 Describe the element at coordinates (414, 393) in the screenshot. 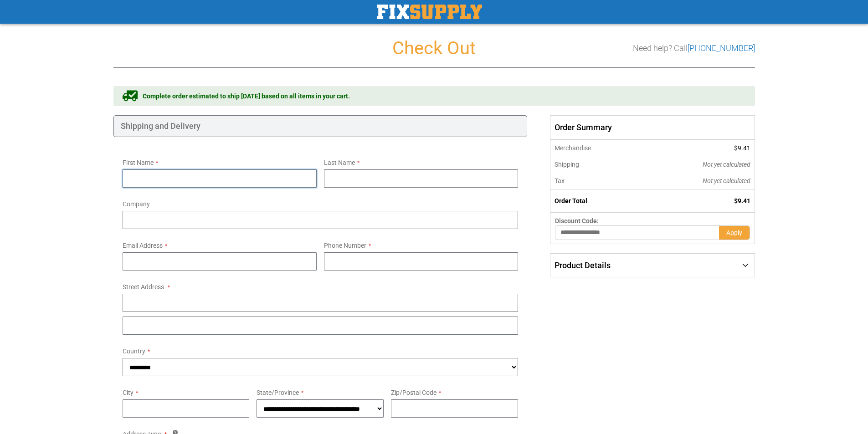

I see `span: Zip/Postal Code` at that location.